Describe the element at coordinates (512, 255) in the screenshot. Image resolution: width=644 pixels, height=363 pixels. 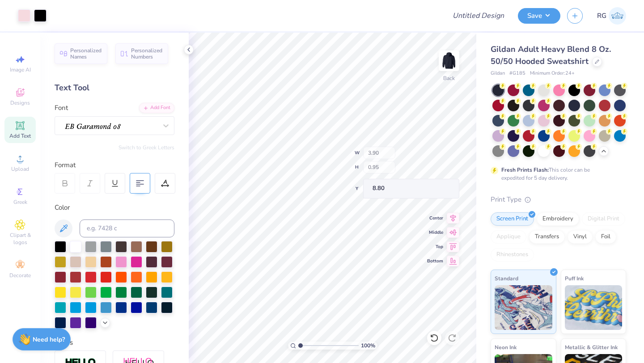
I see `div: Rhinestones` at that location.